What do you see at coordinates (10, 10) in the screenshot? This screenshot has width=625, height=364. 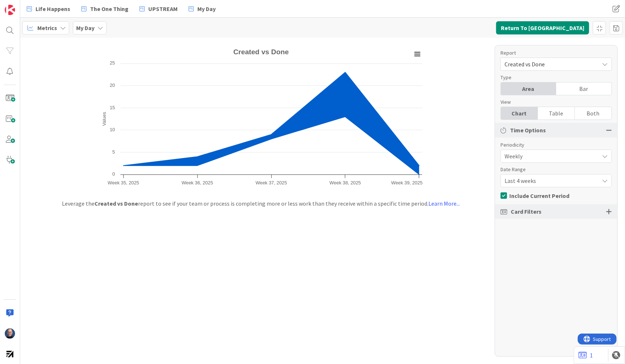 I see `img: Visit kanbanzone.com` at bounding box center [10, 10].